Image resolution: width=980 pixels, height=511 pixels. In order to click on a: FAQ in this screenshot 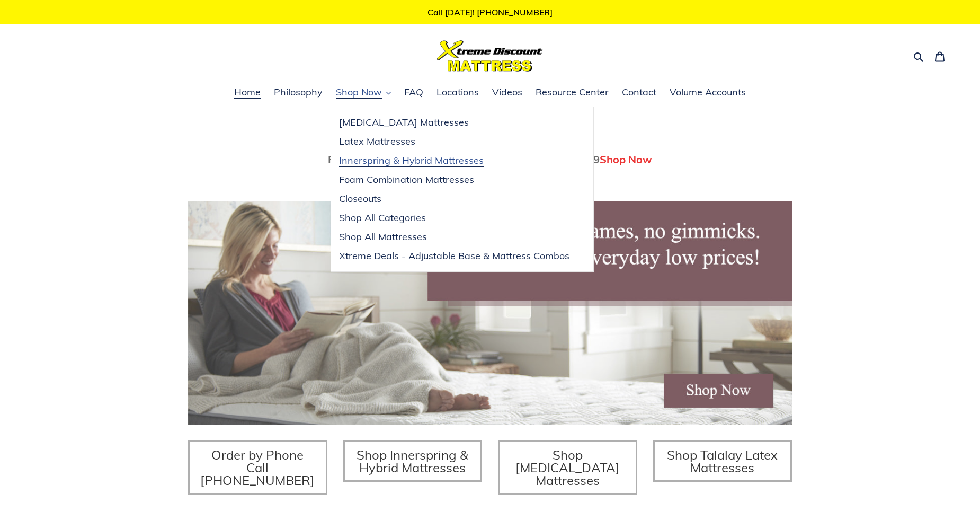, I will do `click(413, 93)`.